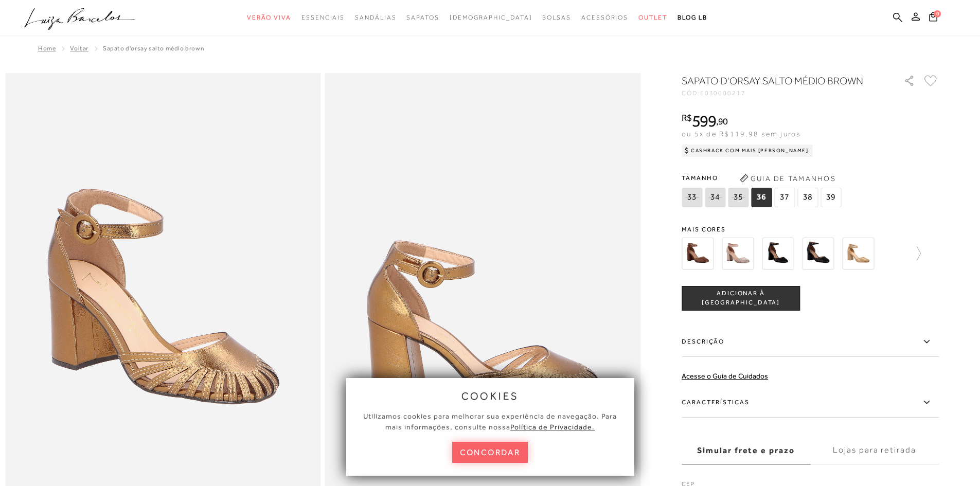 The height and width of the screenshot is (486, 980). Describe the element at coordinates (778, 81) in the screenshot. I see `h1: SAPATO D'ORSAY SALTO MÉDIO BROWN` at that location.